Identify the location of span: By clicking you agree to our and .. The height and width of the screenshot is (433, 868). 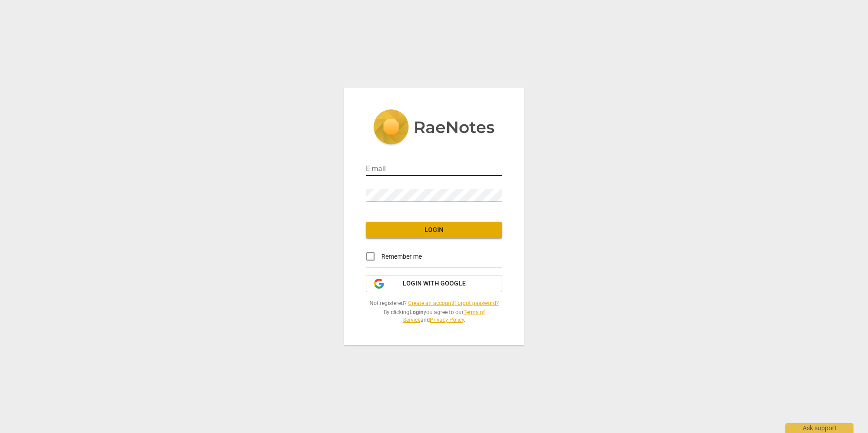
(434, 316).